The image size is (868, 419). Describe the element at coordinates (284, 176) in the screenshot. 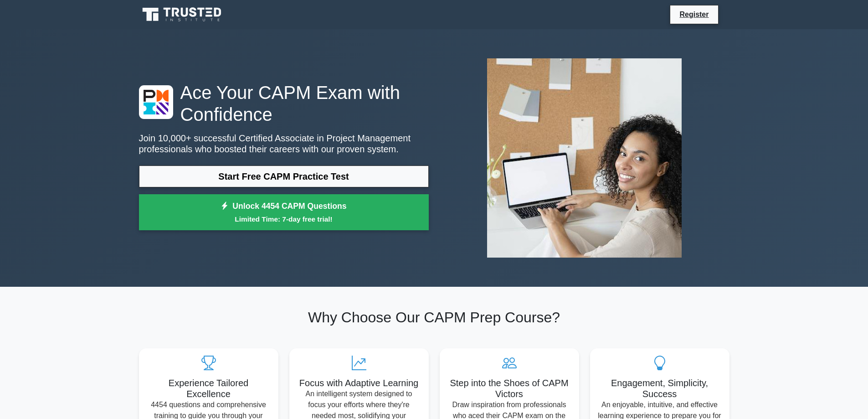

I see `a: Start Free CAPM Practice Test` at that location.